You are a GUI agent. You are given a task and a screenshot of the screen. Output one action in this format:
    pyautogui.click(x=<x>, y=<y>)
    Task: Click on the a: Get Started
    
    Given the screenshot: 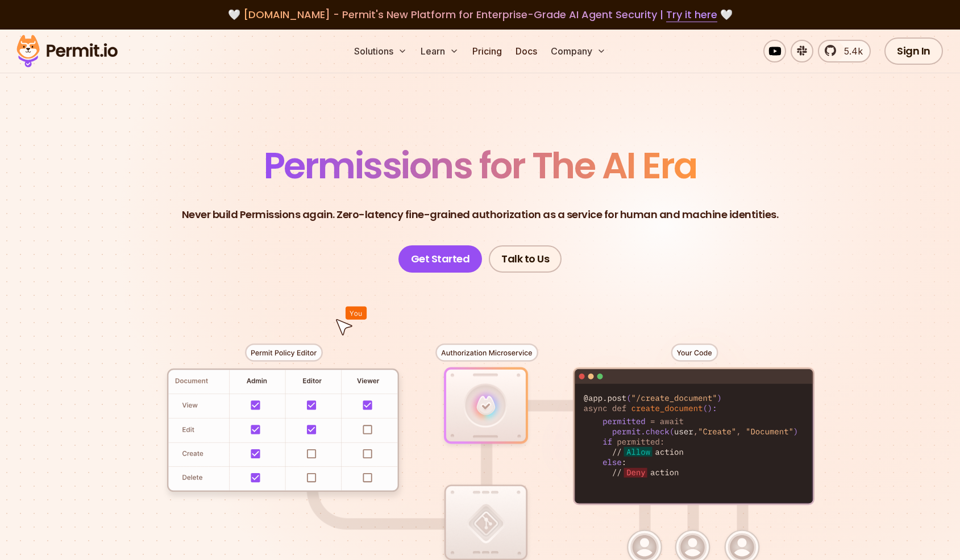 What is the action you would take?
    pyautogui.click(x=441, y=259)
    